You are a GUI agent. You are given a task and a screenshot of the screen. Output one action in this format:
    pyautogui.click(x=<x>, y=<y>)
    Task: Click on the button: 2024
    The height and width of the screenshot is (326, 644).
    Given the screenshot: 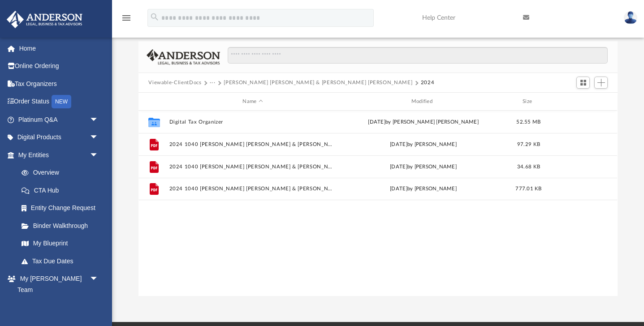 What is the action you would take?
    pyautogui.click(x=427, y=83)
    